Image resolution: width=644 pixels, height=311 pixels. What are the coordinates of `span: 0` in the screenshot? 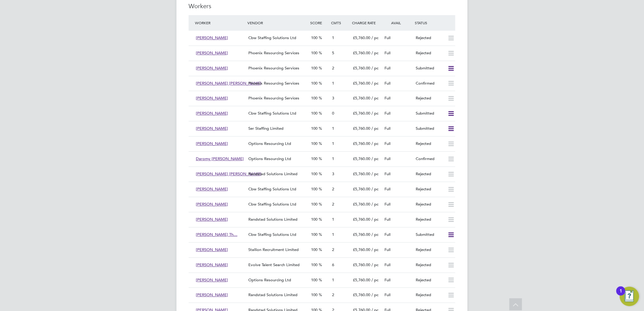 It's located at (333, 113).